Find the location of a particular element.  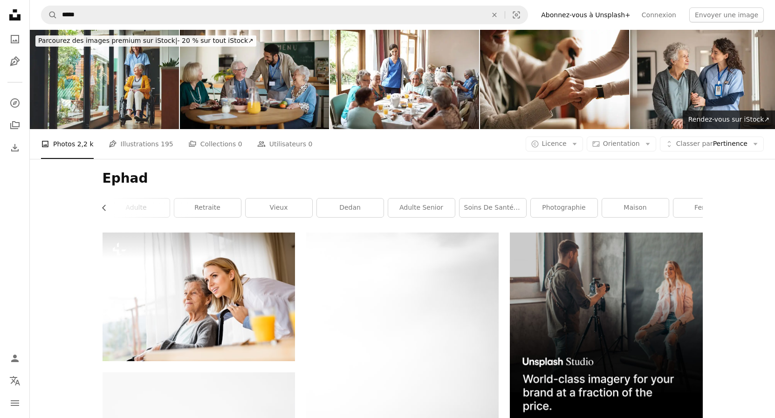

button: Orientation is located at coordinates (621, 144).